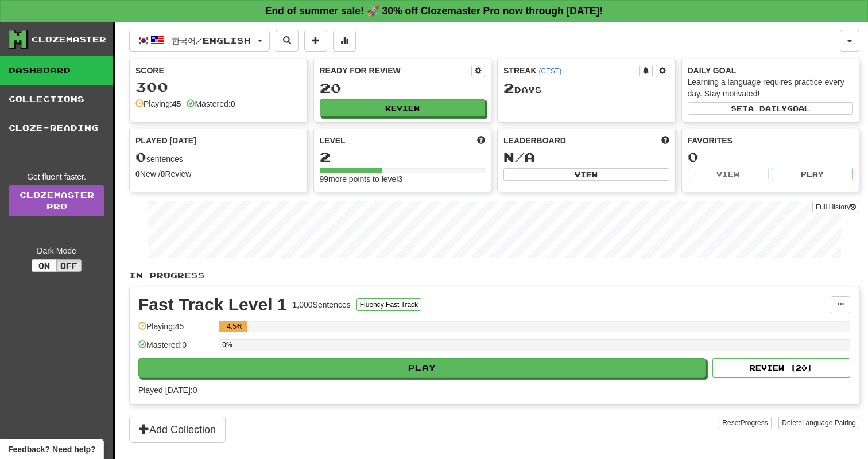 This screenshot has height=459, width=868. Describe the element at coordinates (402, 108) in the screenshot. I see `button: Review` at that location.